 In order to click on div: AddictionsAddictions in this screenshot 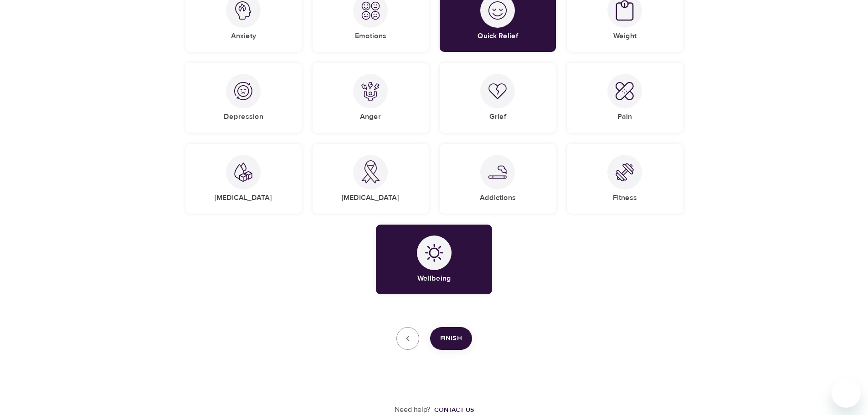, I will do `click(497, 178)`.